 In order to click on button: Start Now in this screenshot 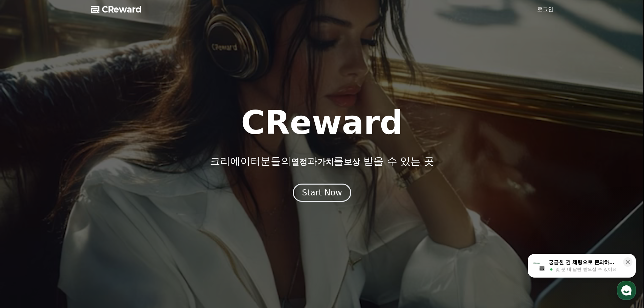, I will do `click(322, 192)`.